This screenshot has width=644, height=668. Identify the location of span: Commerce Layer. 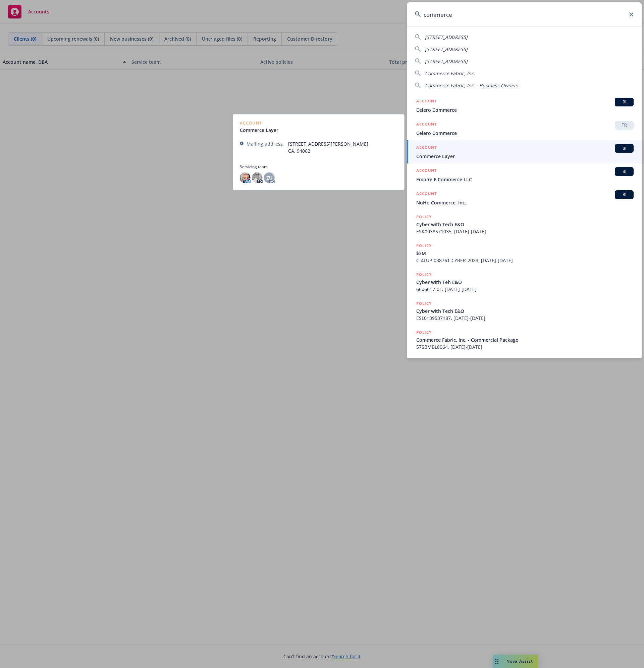
(525, 156).